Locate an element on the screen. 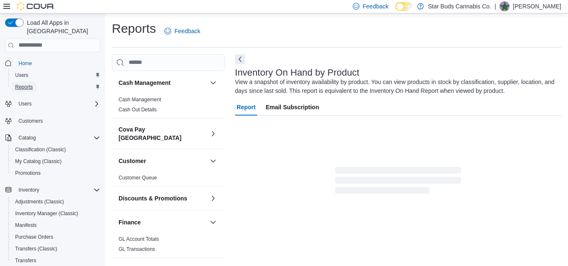 This screenshot has height=266, width=568. a: Adjustments (Classic) is located at coordinates (40, 202).